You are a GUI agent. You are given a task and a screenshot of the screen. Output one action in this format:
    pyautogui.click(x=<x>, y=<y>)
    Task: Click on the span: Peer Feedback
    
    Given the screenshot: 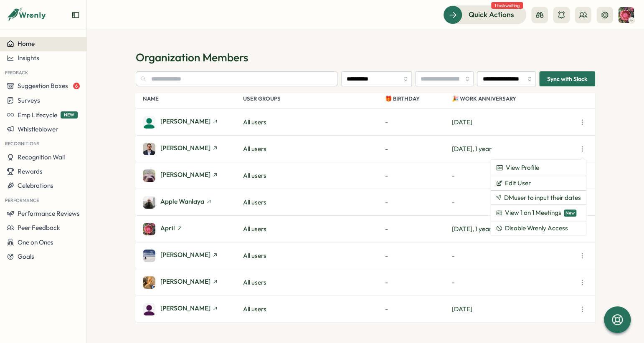 What is the action you would take?
    pyautogui.click(x=39, y=227)
    